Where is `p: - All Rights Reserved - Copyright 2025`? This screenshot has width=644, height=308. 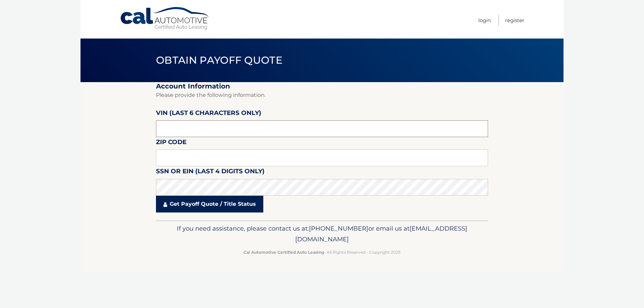 p: - All Rights Reserved - Copyright 2025 is located at coordinates (322, 252).